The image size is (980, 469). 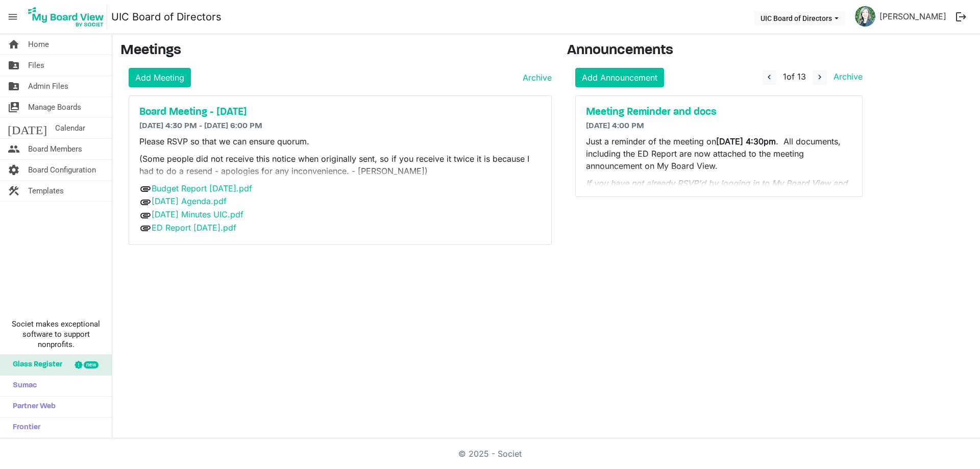 What do you see at coordinates (36, 66) in the screenshot?
I see `span: Files` at bounding box center [36, 66].